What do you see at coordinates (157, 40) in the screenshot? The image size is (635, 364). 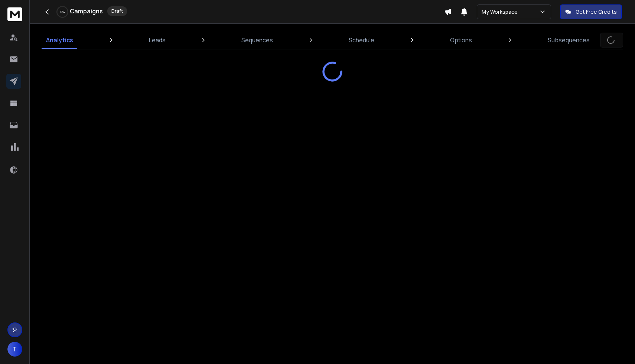 I see `a: Leads` at bounding box center [157, 40].